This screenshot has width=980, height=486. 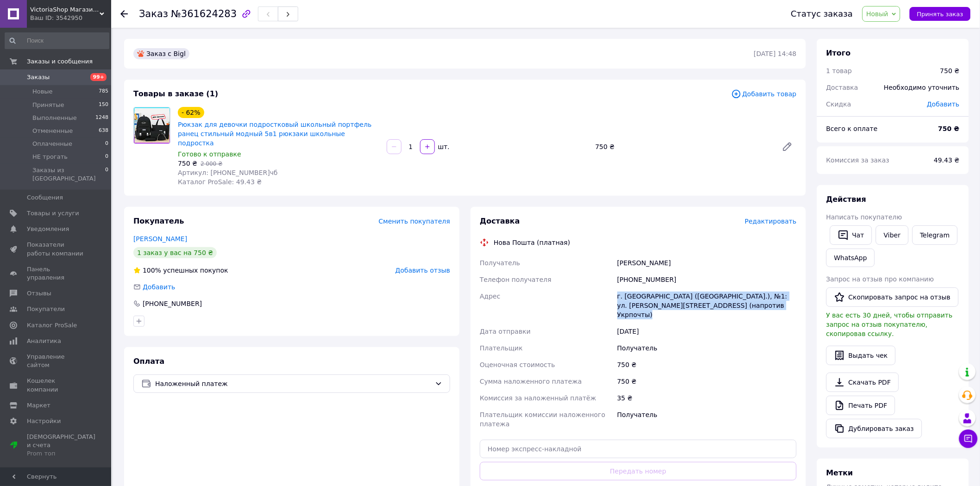 I want to click on span: Адрес, so click(x=490, y=296).